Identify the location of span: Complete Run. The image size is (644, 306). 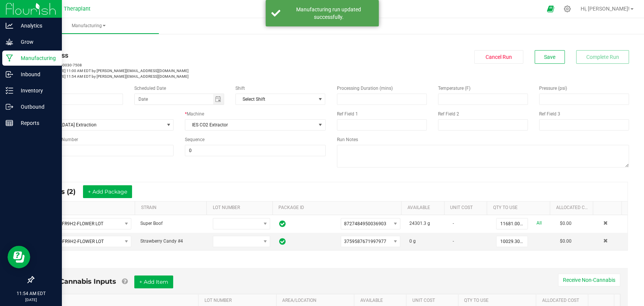
(603, 57).